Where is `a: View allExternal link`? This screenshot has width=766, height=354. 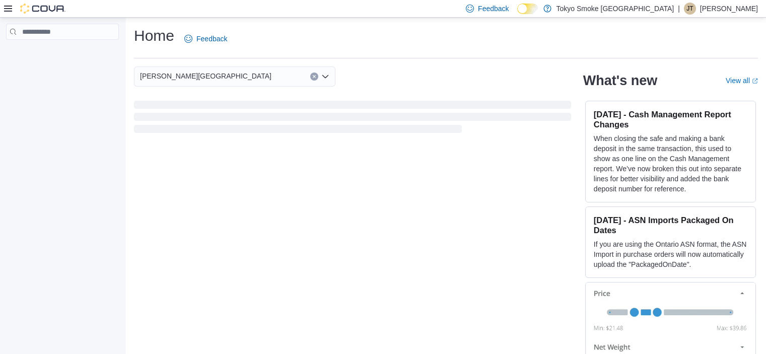 a: View allExternal link is located at coordinates (742, 81).